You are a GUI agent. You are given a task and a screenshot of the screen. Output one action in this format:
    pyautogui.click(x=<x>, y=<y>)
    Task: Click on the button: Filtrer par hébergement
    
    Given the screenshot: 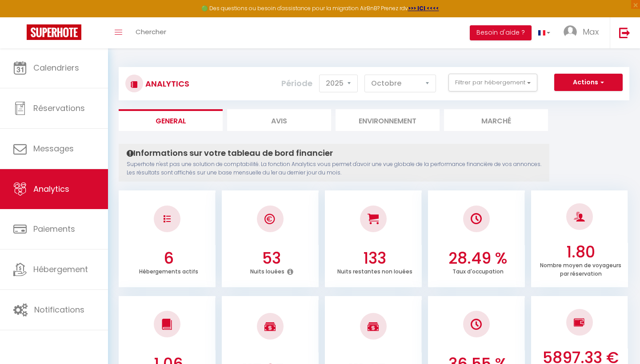 What is the action you would take?
    pyautogui.click(x=493, y=82)
    